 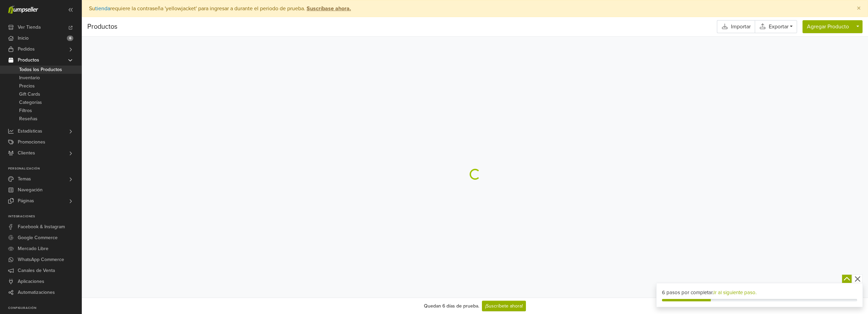 What do you see at coordinates (70, 38) in the screenshot?
I see `span: 6` at bounding box center [70, 38].